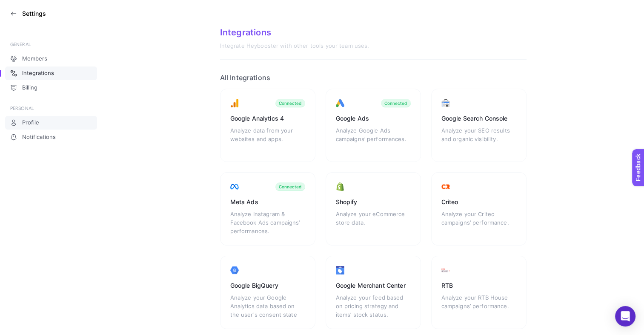 The height and width of the screenshot is (335, 644). I want to click on div: Google Analytics 4, so click(268, 118).